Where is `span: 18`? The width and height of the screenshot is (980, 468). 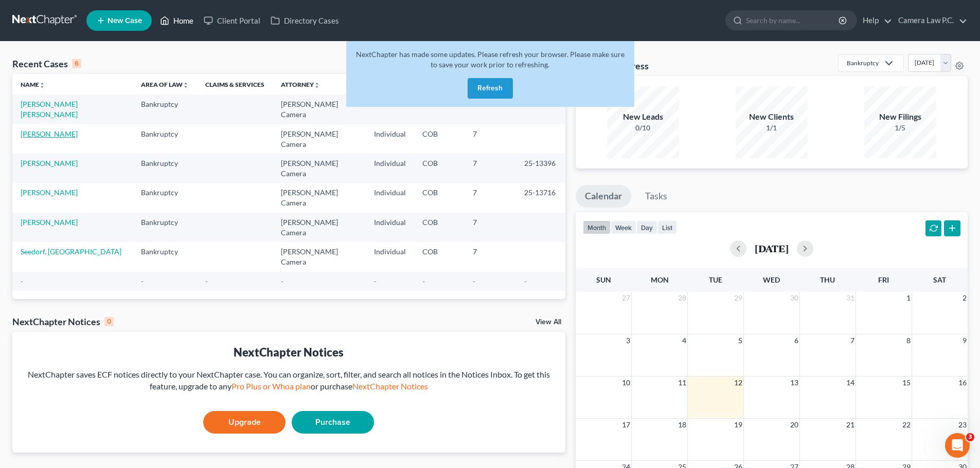
span: 18 is located at coordinates (683, 426).